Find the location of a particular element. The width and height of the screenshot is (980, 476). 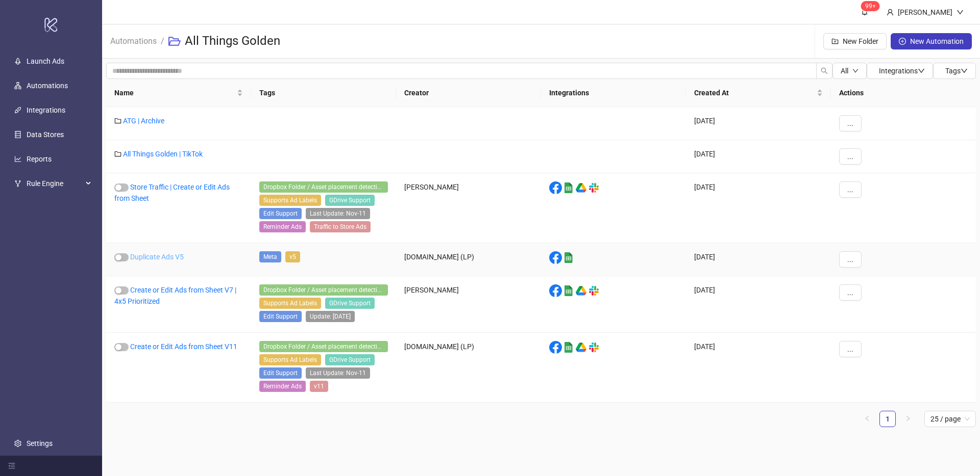

button: Alldown is located at coordinates (849, 71).